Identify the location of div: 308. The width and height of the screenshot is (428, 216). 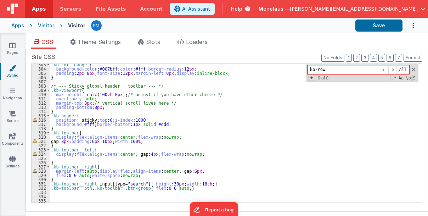
(40, 86).